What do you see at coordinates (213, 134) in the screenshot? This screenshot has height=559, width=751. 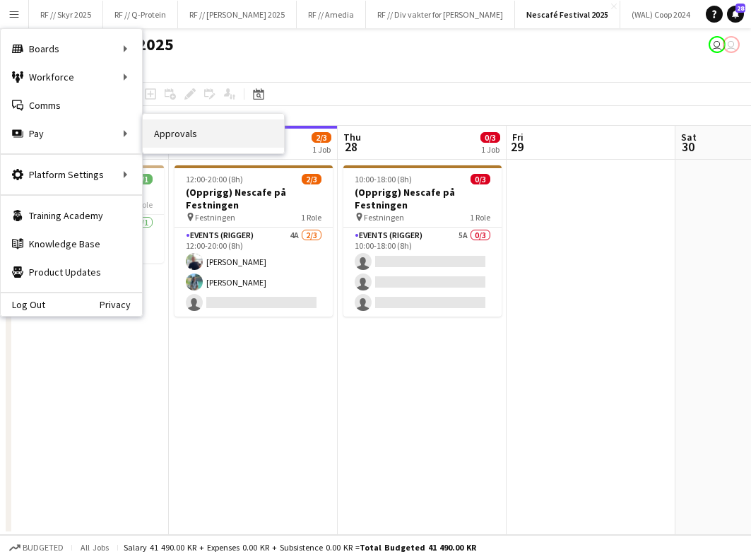 I see `a: Approvals` at bounding box center [213, 134].